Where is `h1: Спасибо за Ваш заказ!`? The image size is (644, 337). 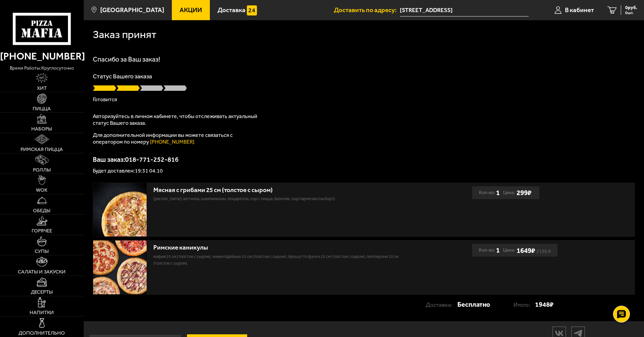 h1: Спасибо за Ваш заказ! is located at coordinates (364, 59).